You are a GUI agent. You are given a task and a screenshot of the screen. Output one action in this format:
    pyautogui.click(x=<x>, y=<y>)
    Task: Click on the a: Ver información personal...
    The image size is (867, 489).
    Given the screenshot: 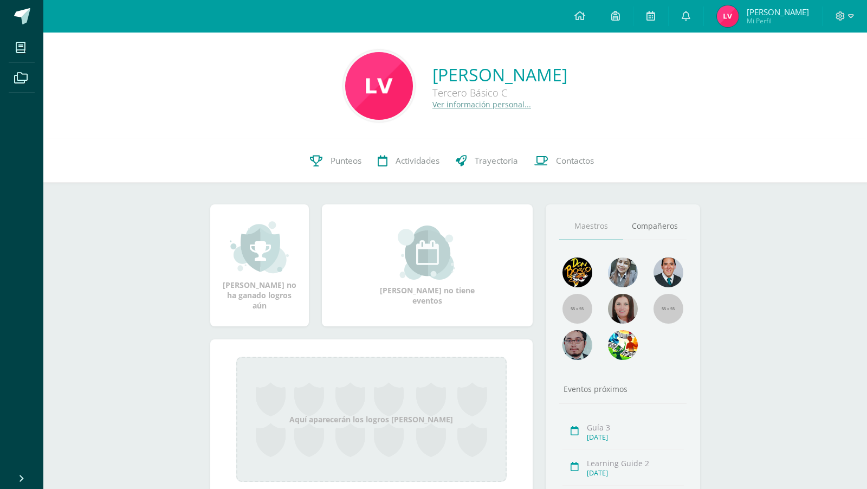 What is the action you would take?
    pyautogui.click(x=482, y=104)
    